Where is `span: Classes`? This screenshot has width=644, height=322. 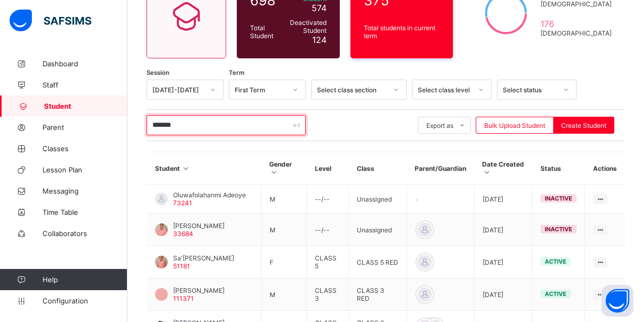
span: Classes is located at coordinates (85, 148).